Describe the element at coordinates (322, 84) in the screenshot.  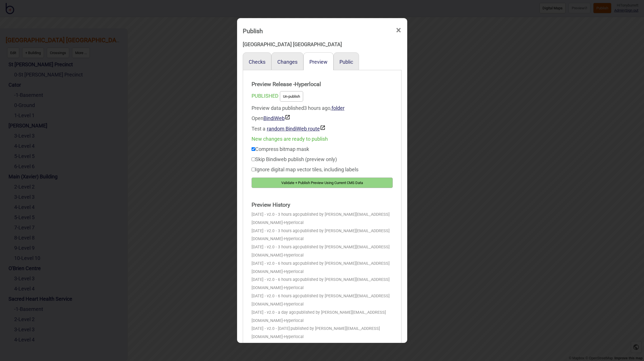
I see `strong: Preview Release - Hyperlocal` at that location.